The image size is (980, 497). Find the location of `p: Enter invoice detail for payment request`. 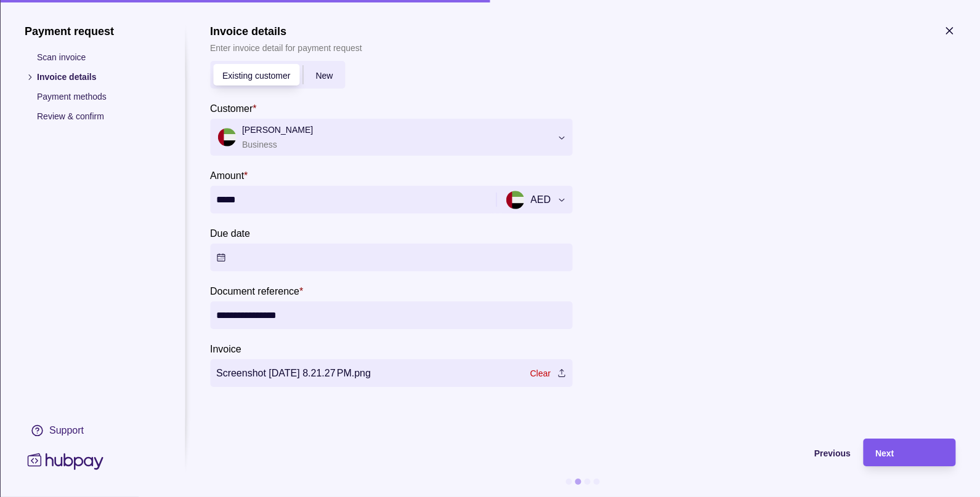

p: Enter invoice detail for payment request is located at coordinates (286, 48).